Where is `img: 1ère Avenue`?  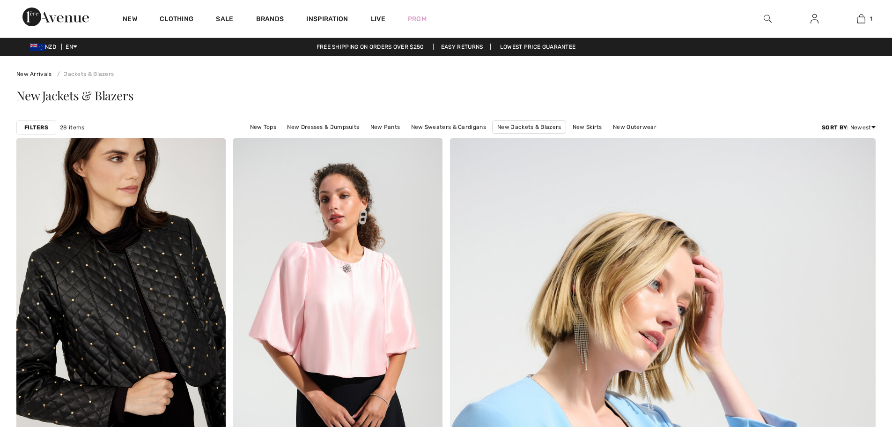
img: 1ère Avenue is located at coordinates (56, 17).